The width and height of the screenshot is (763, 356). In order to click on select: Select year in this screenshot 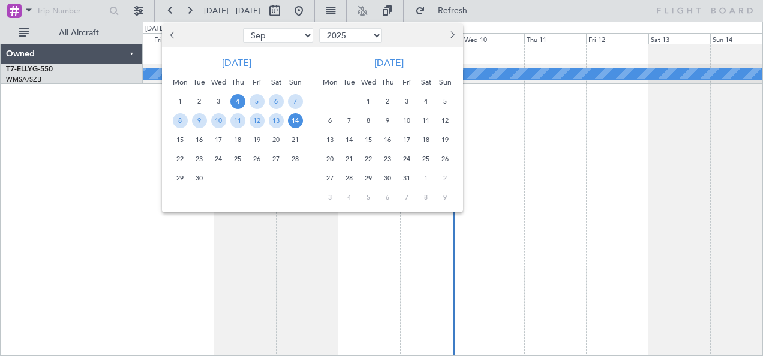, I will do `click(350, 35)`.